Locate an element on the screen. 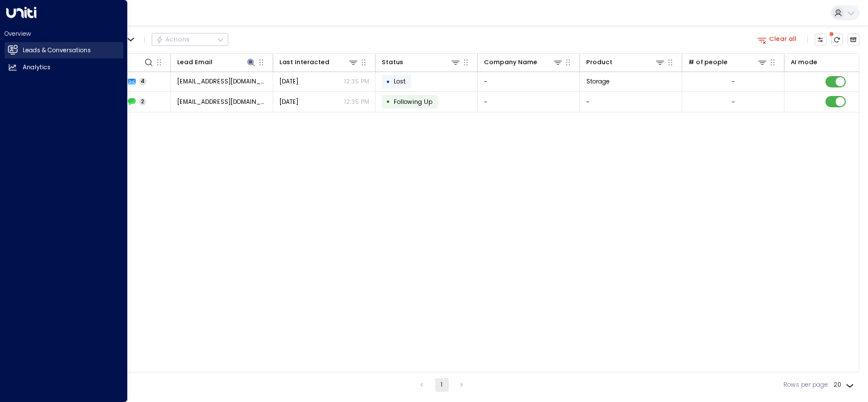  div: Actions is located at coordinates (173, 40).